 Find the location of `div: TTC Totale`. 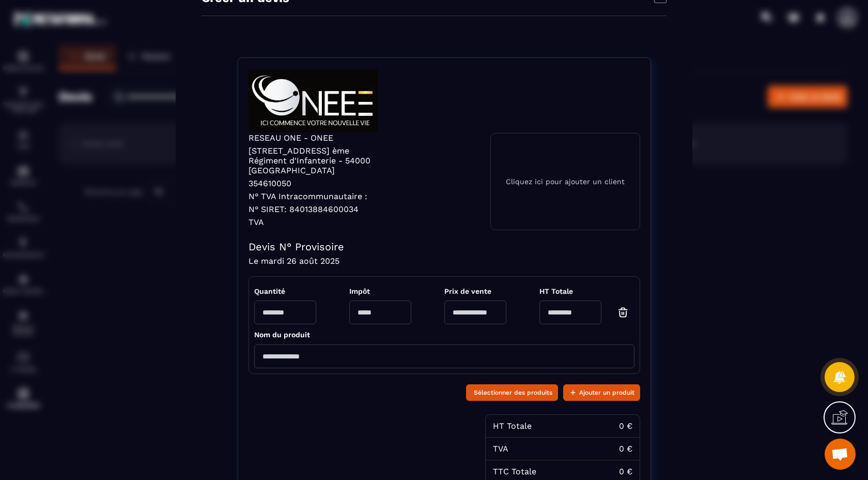

div: TTC Totale is located at coordinates (514, 471).